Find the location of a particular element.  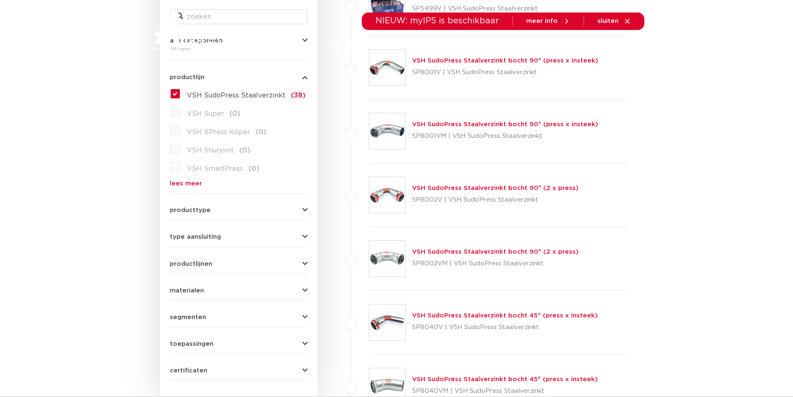

span: productlijnen is located at coordinates (191, 264).